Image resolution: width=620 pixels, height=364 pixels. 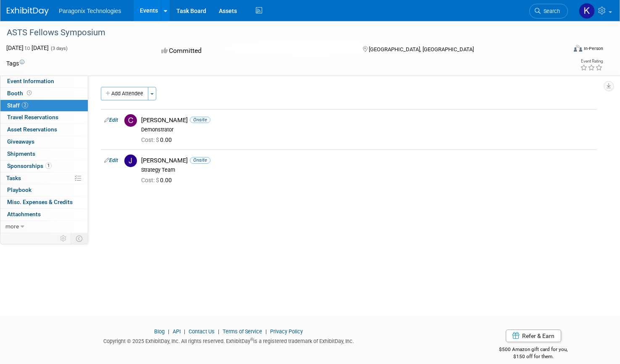 What do you see at coordinates (287, 331) in the screenshot?
I see `a: Privacy Policy` at bounding box center [287, 331].